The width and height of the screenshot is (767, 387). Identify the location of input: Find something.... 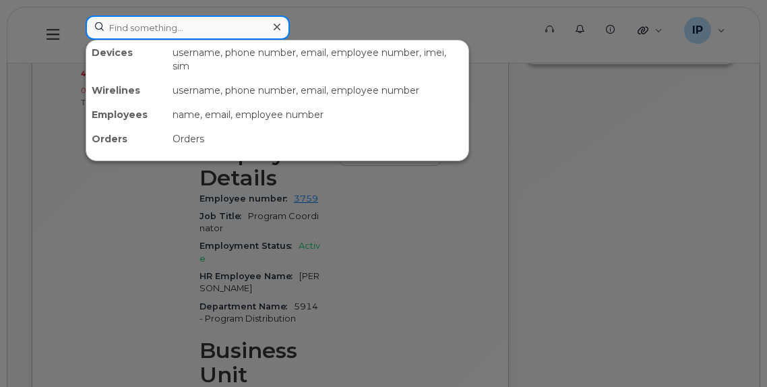
(187, 28).